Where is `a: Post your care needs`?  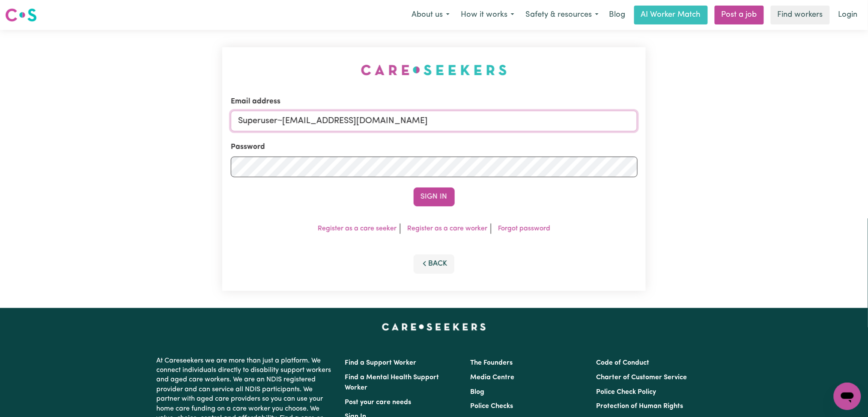 a: Post your care needs is located at coordinates (378, 402).